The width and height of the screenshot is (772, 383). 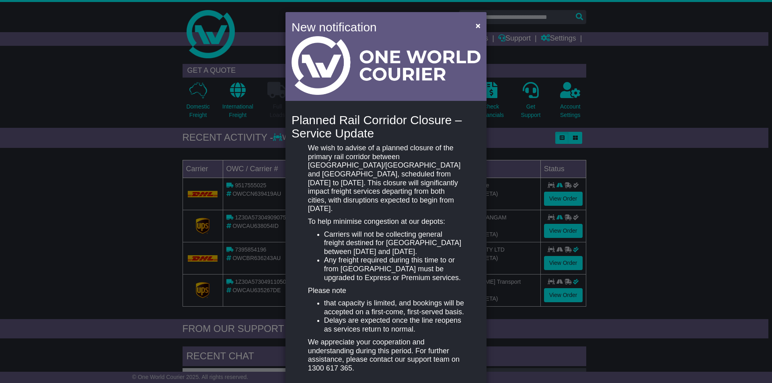 I want to click on h4: Planned Rail Corridor Closure – Service Update, so click(x=386, y=127).